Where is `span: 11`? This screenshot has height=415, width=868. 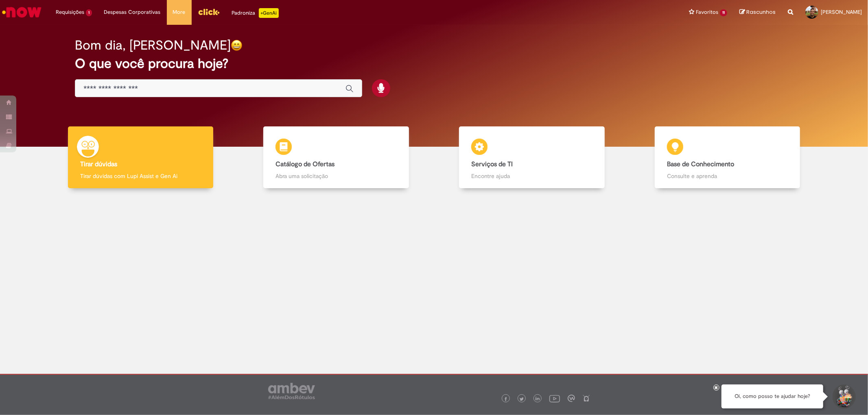
span: 11 is located at coordinates (723, 12).